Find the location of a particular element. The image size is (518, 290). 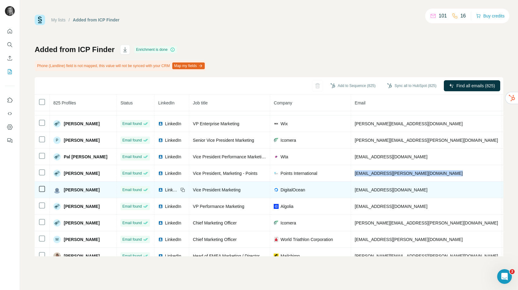

img: Surfe Logo is located at coordinates (40, 20).